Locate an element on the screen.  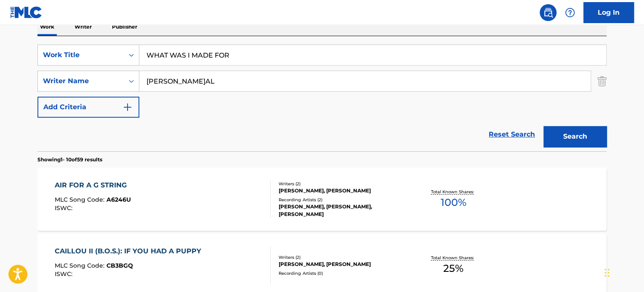
p: Writer is located at coordinates (83, 27).